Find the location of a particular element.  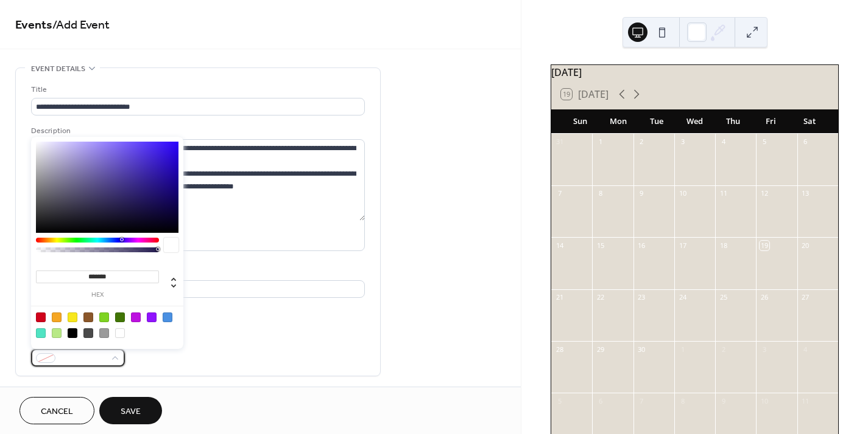

div: #4A4A4A is located at coordinates (88, 334).